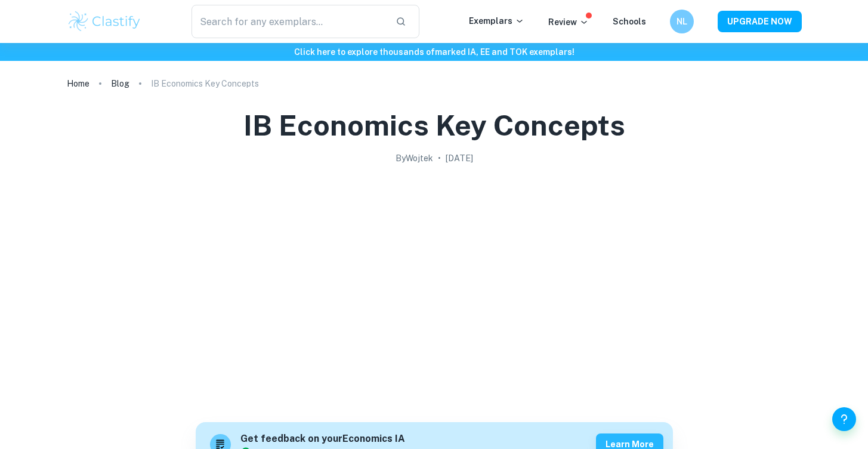 This screenshot has width=868, height=449. What do you see at coordinates (322, 439) in the screenshot?
I see `h6: Get feedback on your Economics IA` at bounding box center [322, 439].